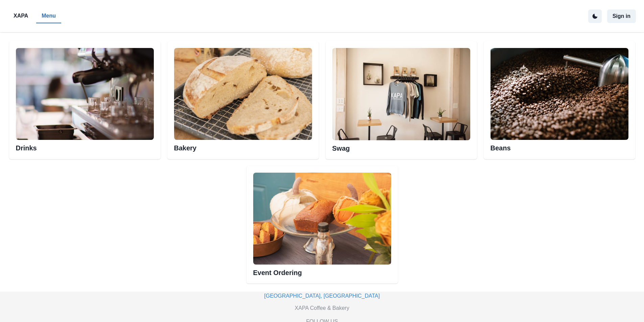 Image resolution: width=644 pixels, height=322 pixels. I want to click on div: Bakery, so click(243, 100).